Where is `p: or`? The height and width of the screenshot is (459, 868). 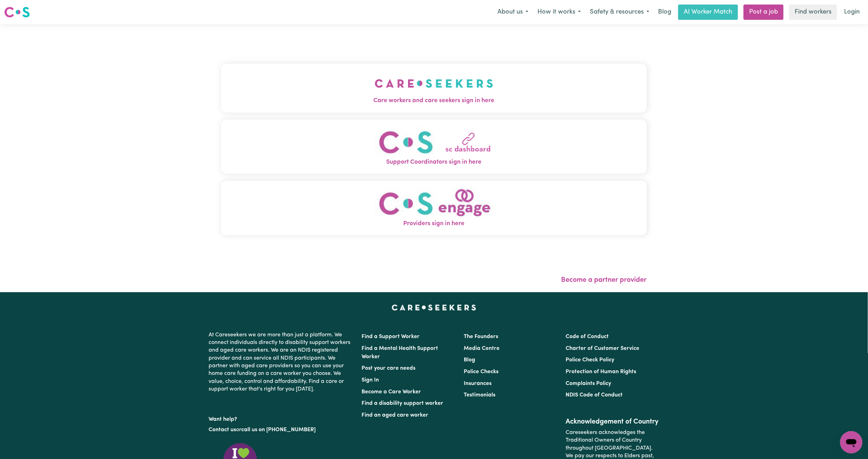
p: or is located at coordinates (281, 429).